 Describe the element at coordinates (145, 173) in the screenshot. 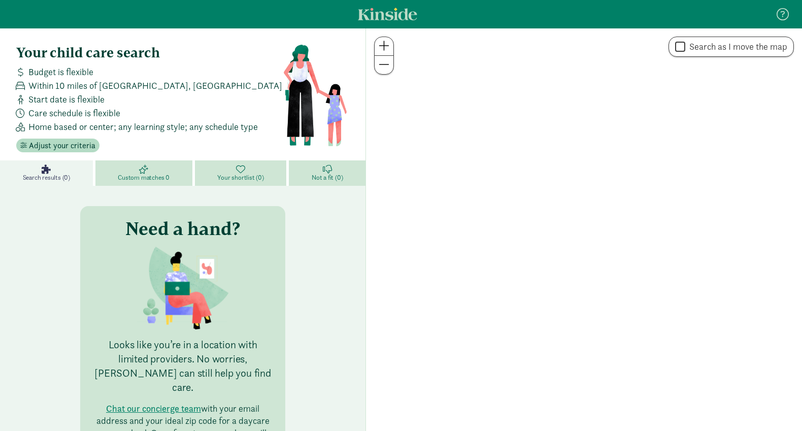

I see `a: Custom matches 0` at that location.